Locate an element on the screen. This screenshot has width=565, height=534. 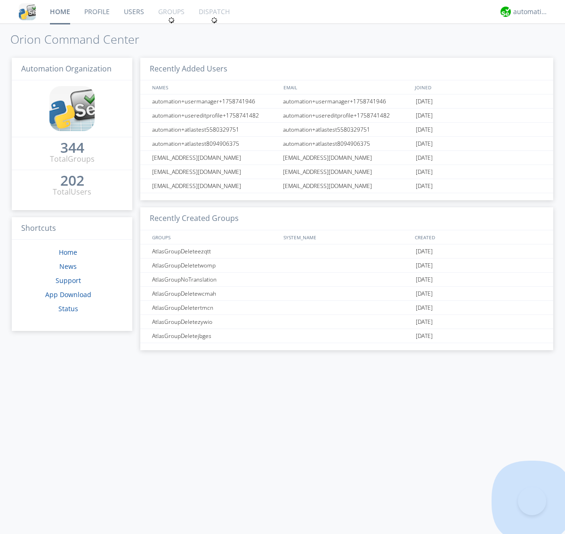
span: Automation Organization is located at coordinates (66, 69).